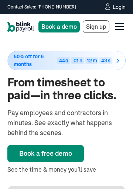  What do you see at coordinates (21, 27) in the screenshot?
I see `a: home` at bounding box center [21, 27].